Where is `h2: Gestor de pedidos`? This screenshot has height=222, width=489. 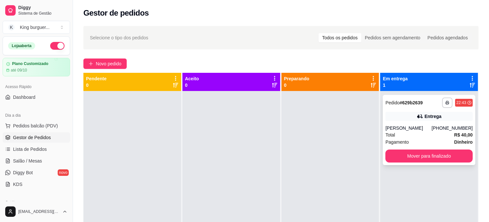
h2: Gestor de pedidos is located at coordinates (116, 13).